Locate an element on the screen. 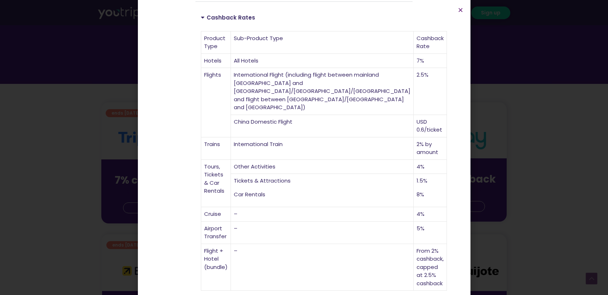 The image size is (608, 295). td: Other Activities is located at coordinates (322, 167).